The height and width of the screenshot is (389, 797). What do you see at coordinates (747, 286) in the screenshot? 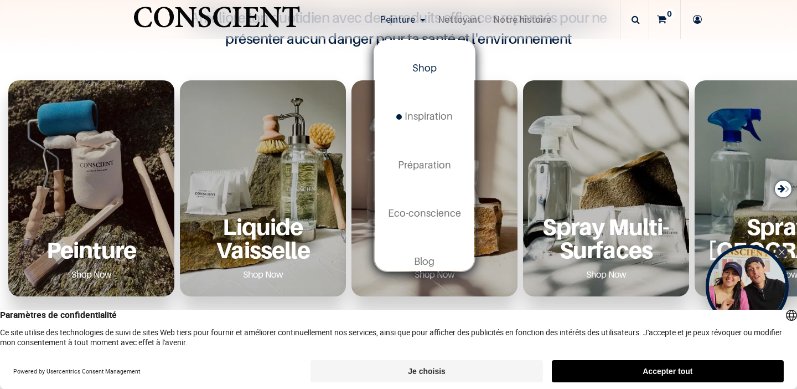
I see `div: Open Tolstoy widget` at bounding box center [747, 286].